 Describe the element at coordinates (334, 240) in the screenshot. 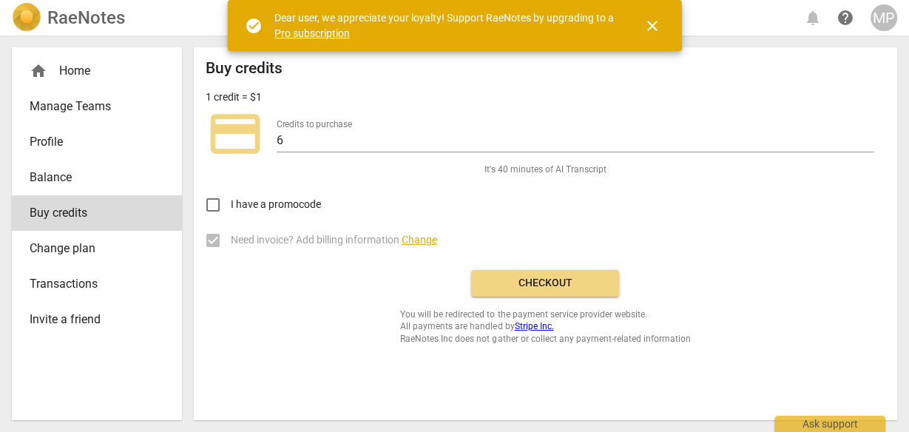

I see `span: Need invoice? Add billing information` at that location.